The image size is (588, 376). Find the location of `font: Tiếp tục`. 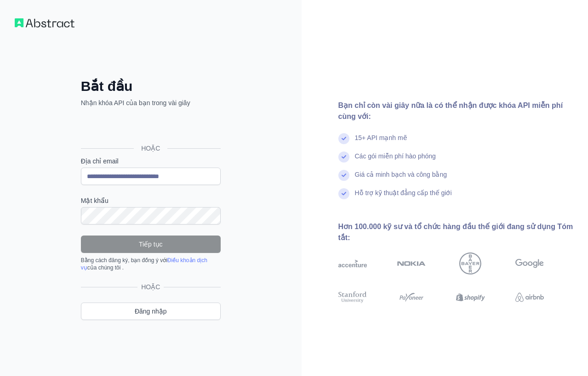

font: Tiếp tục is located at coordinates (151, 244).